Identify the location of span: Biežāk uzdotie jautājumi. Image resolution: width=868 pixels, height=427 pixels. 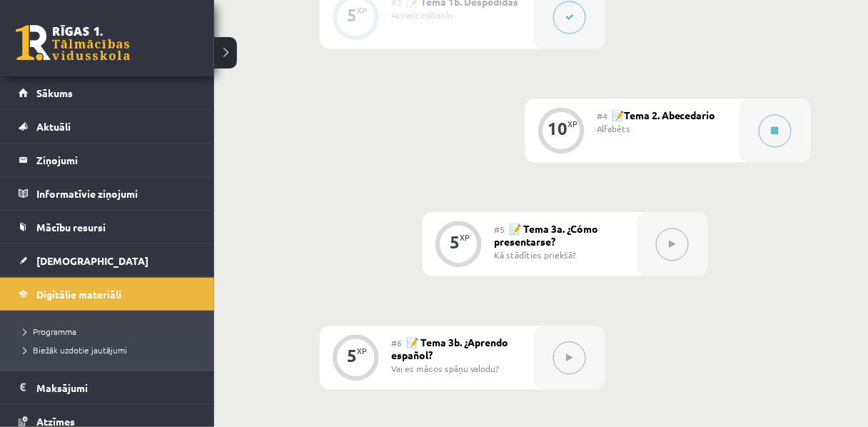
(72, 350).